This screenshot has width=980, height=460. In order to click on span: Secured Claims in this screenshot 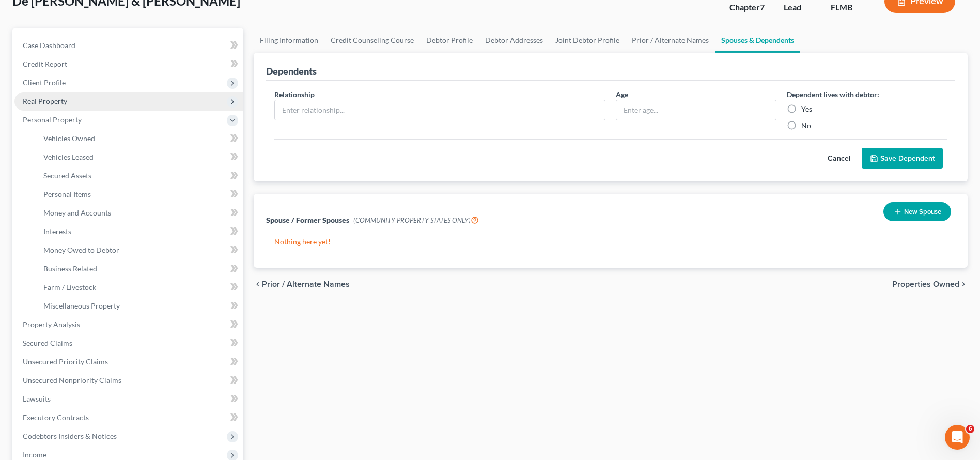, I will do `click(48, 343)`.